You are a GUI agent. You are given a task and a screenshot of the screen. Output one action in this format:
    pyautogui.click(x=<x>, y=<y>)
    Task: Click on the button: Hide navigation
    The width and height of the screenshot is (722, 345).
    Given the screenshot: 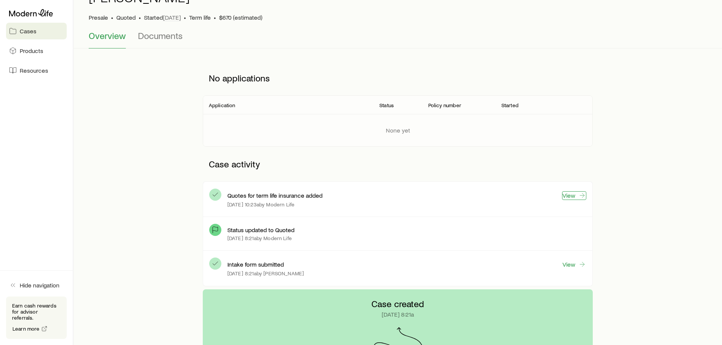 What is the action you would take?
    pyautogui.click(x=36, y=285)
    